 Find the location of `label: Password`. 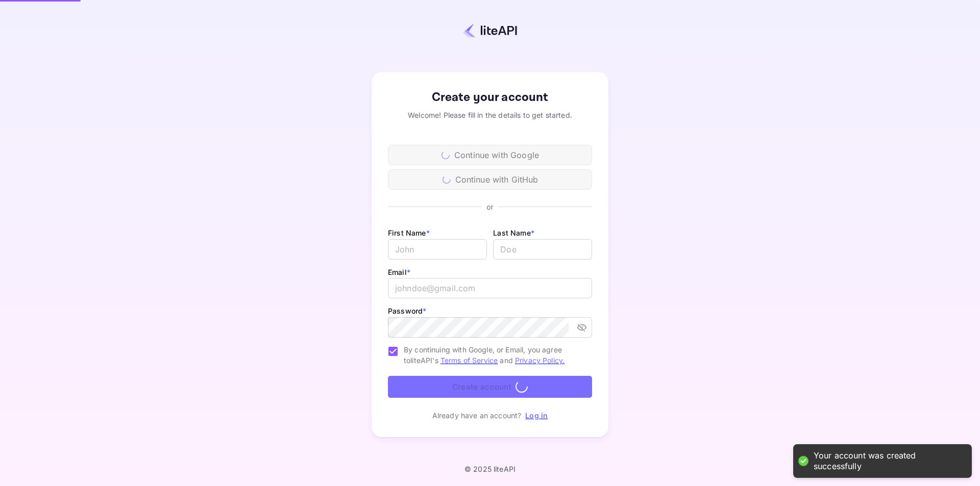

label: Password is located at coordinates (407, 311).